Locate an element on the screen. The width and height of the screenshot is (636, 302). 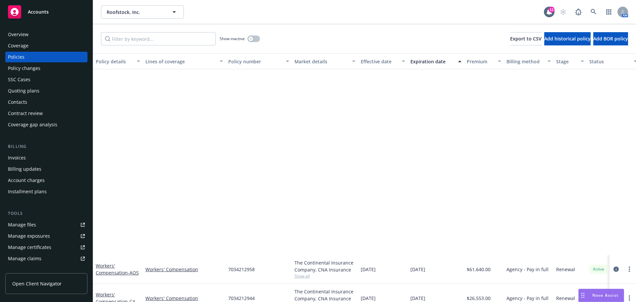
a: Overview is located at coordinates (46, 34).